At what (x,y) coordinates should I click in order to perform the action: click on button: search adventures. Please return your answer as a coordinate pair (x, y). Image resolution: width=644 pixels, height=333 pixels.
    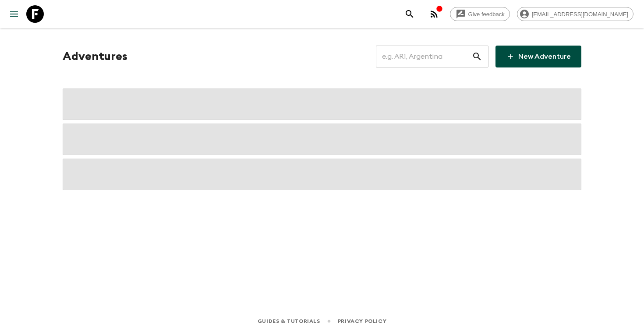
    Looking at the image, I should click on (410, 14).